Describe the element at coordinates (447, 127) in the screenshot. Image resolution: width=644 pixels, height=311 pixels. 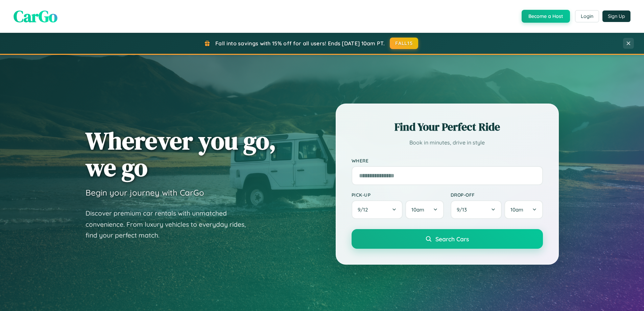
I see `h2: Find Your Perfect Ride` at that location.